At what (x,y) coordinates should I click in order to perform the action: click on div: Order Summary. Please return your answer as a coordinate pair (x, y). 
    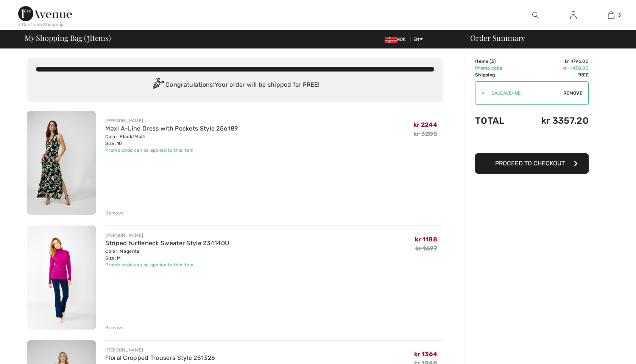
    Looking at the image, I should click on (546, 38).